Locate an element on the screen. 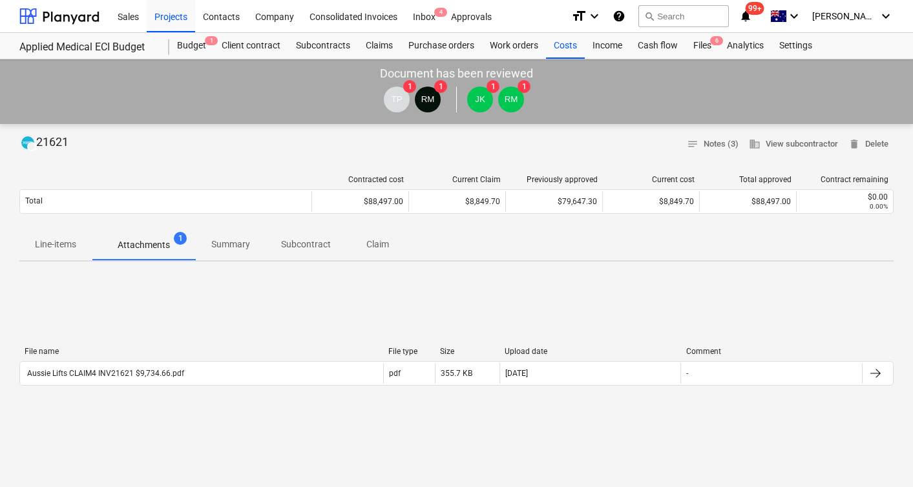  span: 6 is located at coordinates (717, 41).